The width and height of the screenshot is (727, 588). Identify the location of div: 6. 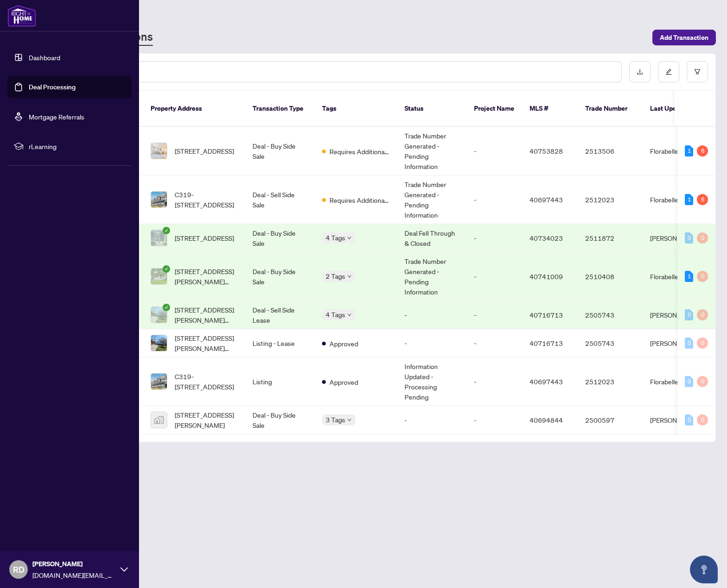
(703, 151).